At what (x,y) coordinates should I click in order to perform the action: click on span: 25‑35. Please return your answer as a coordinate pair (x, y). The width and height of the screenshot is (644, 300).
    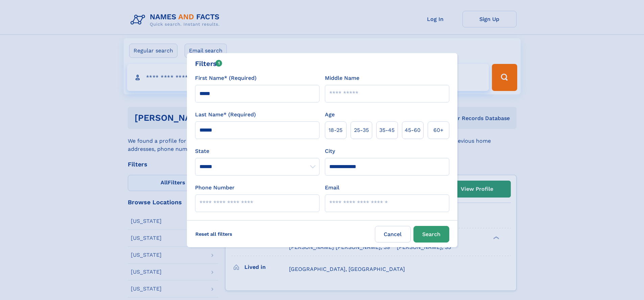
    Looking at the image, I should click on (361, 130).